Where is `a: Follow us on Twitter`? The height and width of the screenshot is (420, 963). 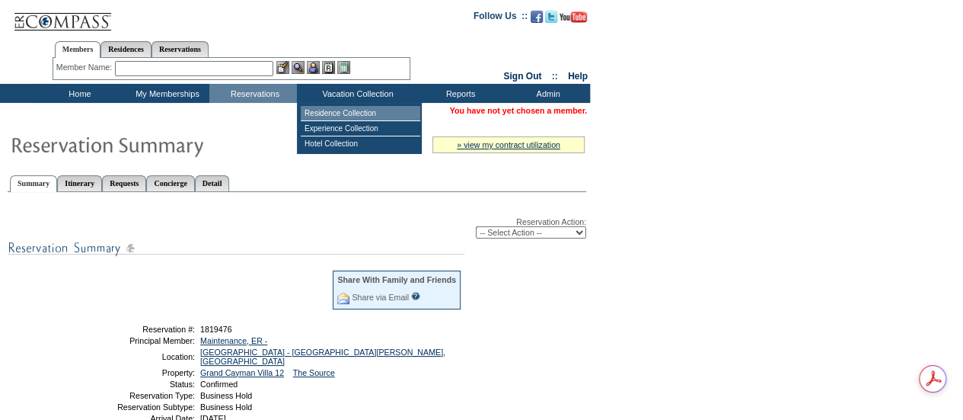 a: Follow us on Twitter is located at coordinates (551, 20).